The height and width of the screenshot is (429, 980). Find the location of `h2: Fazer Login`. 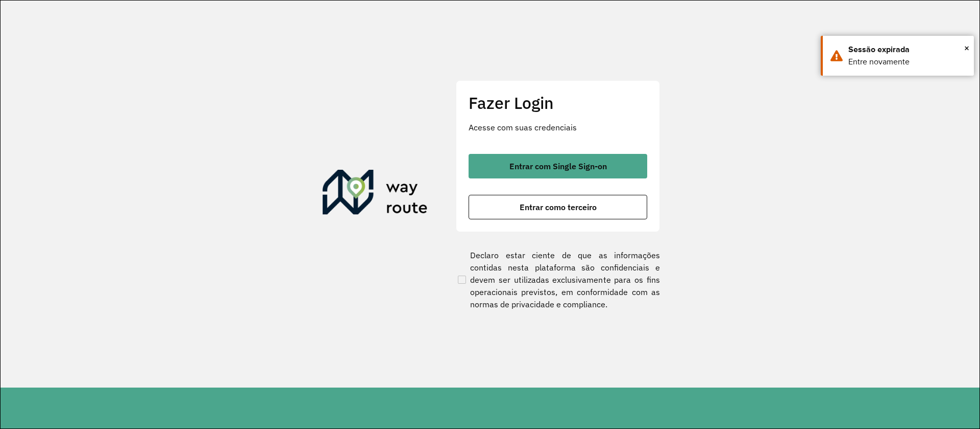

h2: Fazer Login is located at coordinates (558, 103).